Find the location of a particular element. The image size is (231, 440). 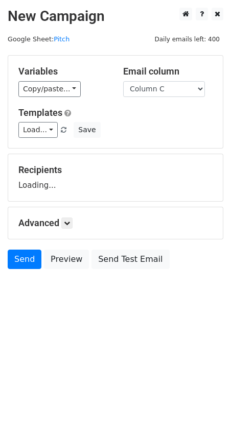

a: Templates is located at coordinates (40, 112).